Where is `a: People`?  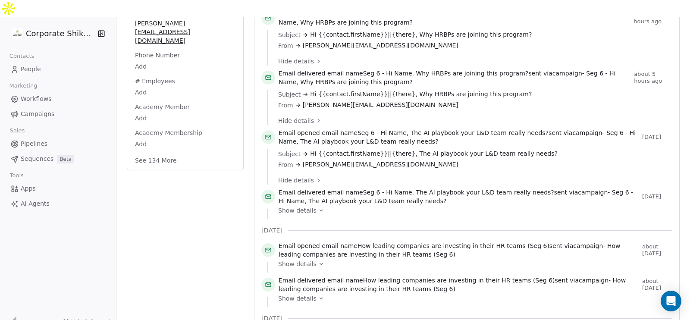 a: People is located at coordinates (58, 69).